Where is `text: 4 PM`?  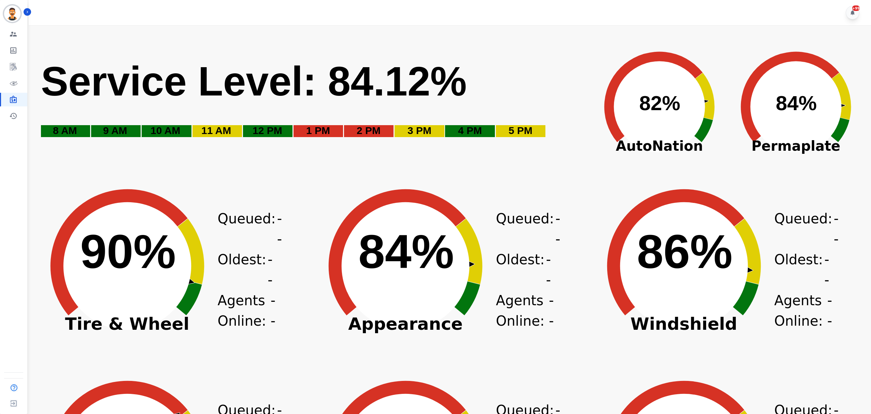
text: 4 PM is located at coordinates (470, 130).